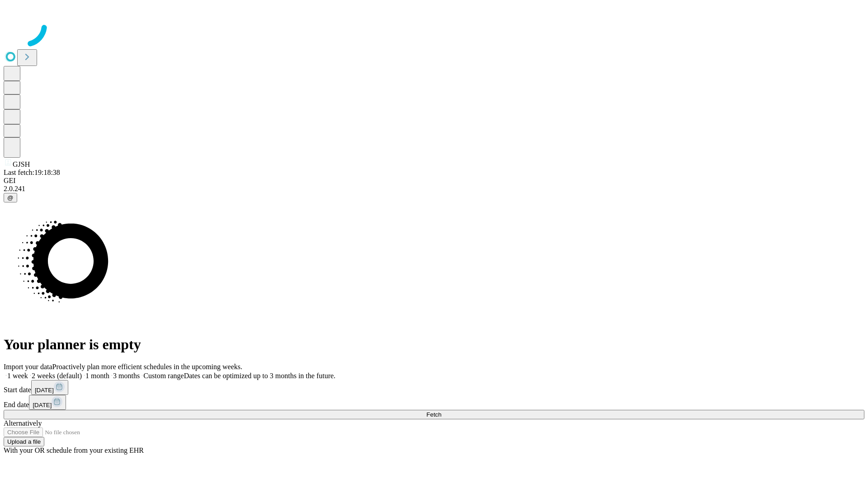 The width and height of the screenshot is (868, 488). Describe the element at coordinates (24, 441) in the screenshot. I see `button: Upload a file` at that location.